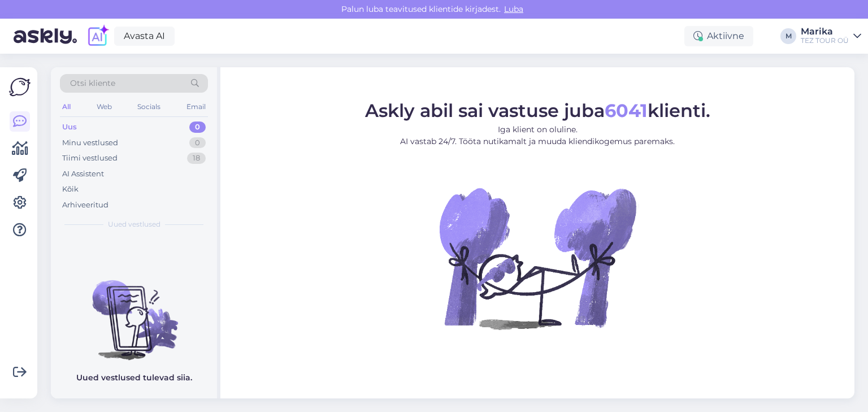  Describe the element at coordinates (824, 41) in the screenshot. I see `div: TEZ TOUR OÜ` at that location.